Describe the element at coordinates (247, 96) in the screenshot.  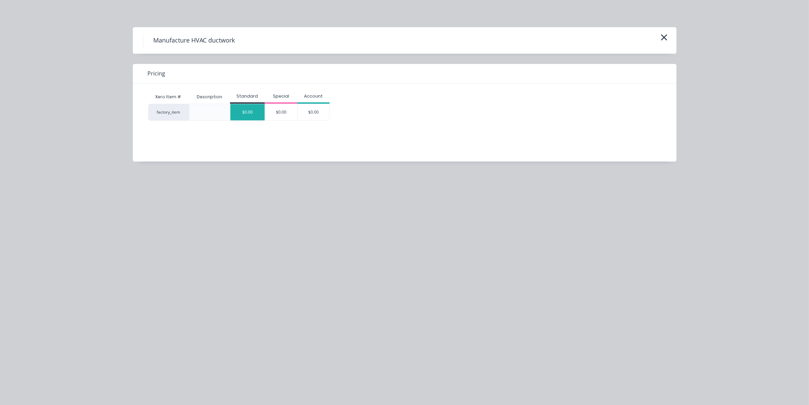
I see `div: Standard` at that location.